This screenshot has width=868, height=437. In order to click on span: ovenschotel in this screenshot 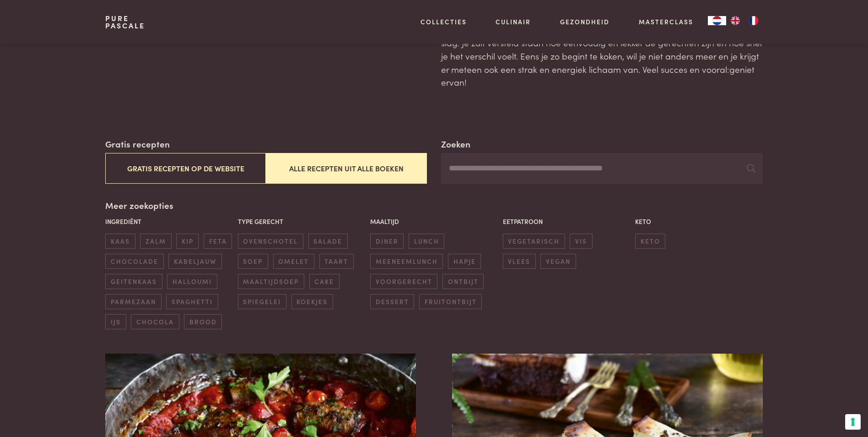, I will do `click(270, 241)`.